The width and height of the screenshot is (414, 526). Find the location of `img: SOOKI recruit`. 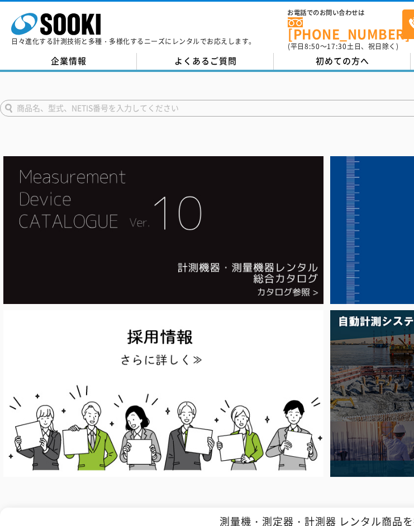

img: SOOKI recruit is located at coordinates (163, 393).